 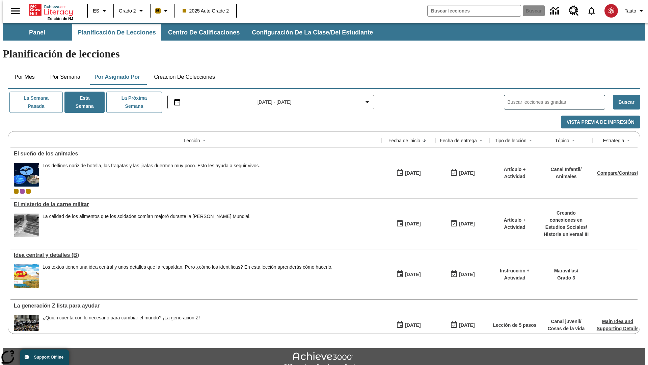 What do you see at coordinates (28, 191) in the screenshot?
I see `span: New 2025 class` at bounding box center [28, 191].